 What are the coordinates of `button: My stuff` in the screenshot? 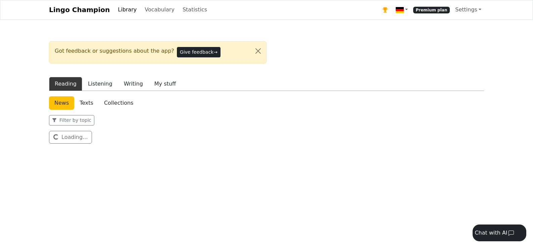 It's located at (165, 84).